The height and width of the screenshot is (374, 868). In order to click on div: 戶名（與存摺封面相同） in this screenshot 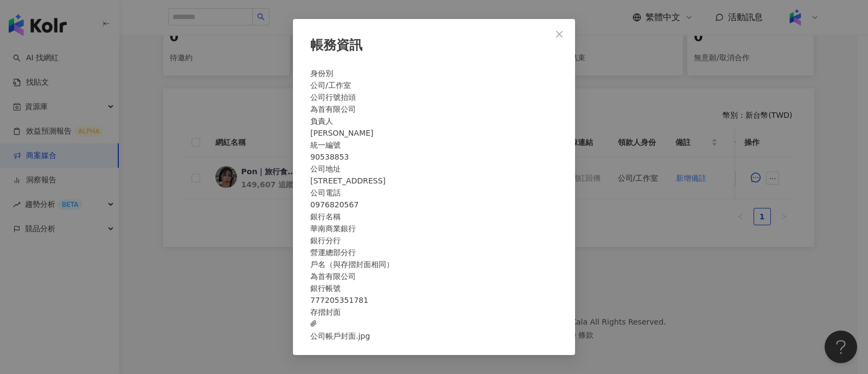, I will do `click(434, 265)`.